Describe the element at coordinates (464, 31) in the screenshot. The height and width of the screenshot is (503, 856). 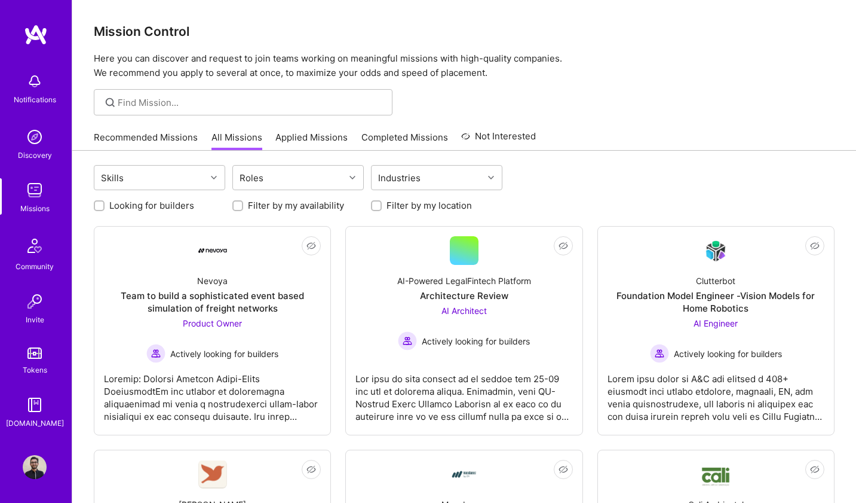
I see `h3: Mission Control` at that location.